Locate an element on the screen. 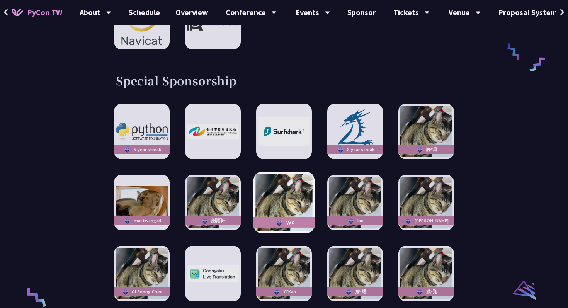 The height and width of the screenshot is (308, 568). img: Connyaku is located at coordinates (213, 274).